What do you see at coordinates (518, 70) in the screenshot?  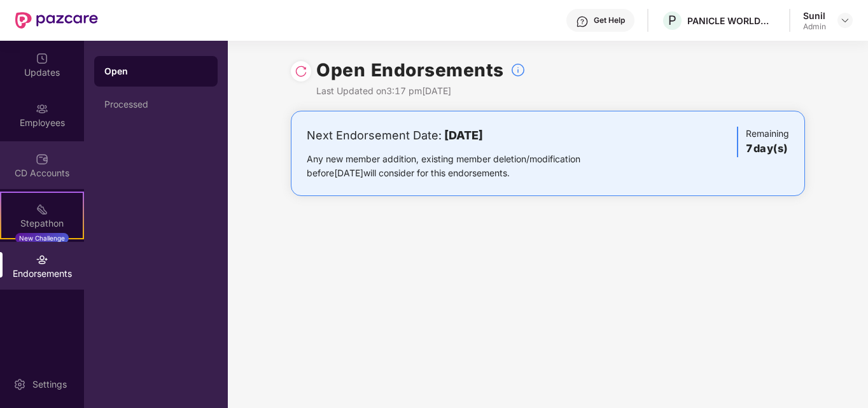 I see `img: svg+xml;base64,PHN2ZyBpZD0iSW5mb18tXzMyeDMyIiBkYXRhLW5hbWU9IkluZm8gLSAzMngzMiIgeG1sbnM9Imh0dHA6Ly...` at bounding box center [518, 70].